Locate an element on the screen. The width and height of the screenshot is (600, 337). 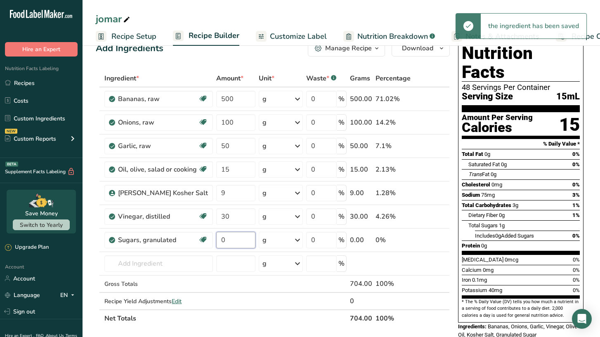
div: Onions, raw is located at coordinates (158, 122).